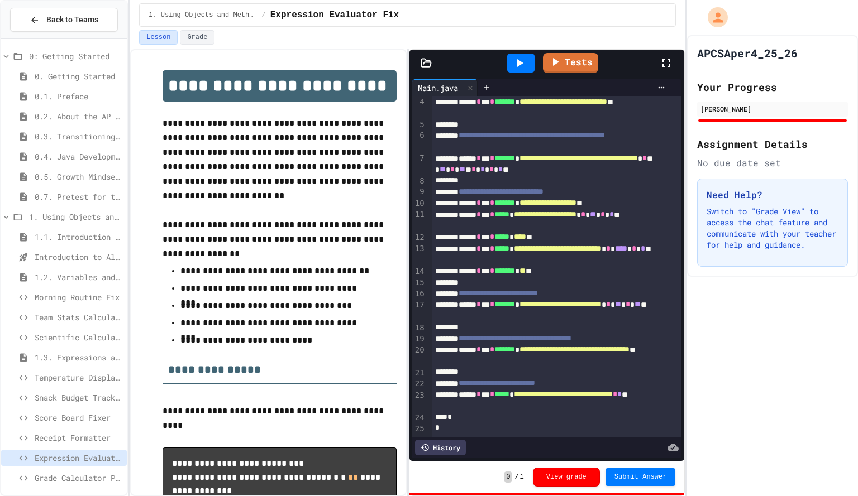 The height and width of the screenshot is (496, 858). What do you see at coordinates (772, 87) in the screenshot?
I see `h2: Your Progress` at bounding box center [772, 87].